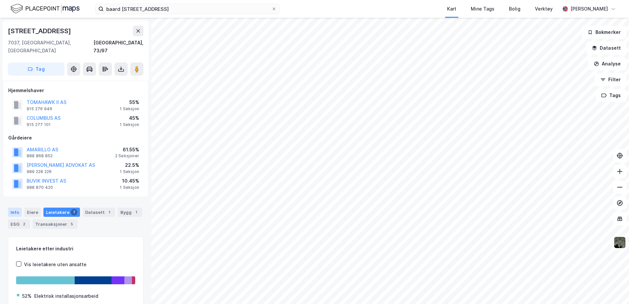 The height and width of the screenshot is (304, 629). I want to click on div: Info, so click(15, 212).